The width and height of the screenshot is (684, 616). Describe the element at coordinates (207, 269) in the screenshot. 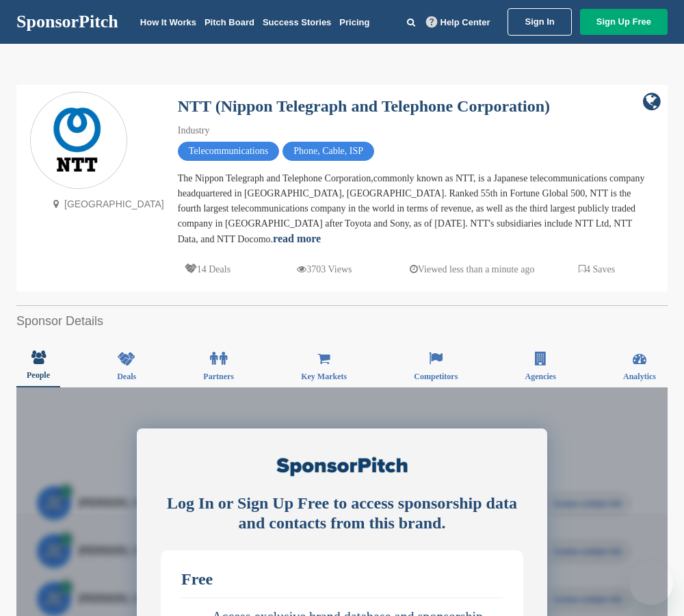

I see `p: 14 Deals` at that location.